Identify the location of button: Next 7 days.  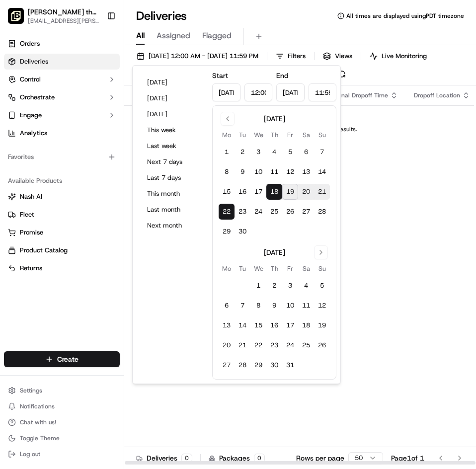
(172, 162).